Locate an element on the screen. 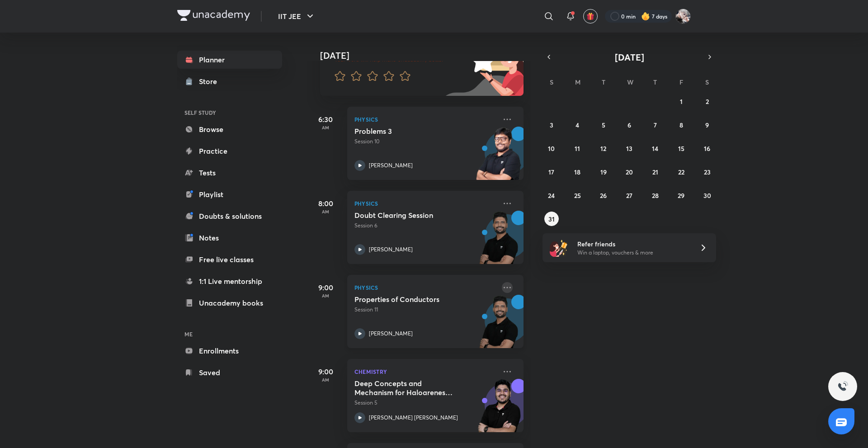 The width and height of the screenshot is (868, 448). abbr: Tuesday is located at coordinates (604, 82).